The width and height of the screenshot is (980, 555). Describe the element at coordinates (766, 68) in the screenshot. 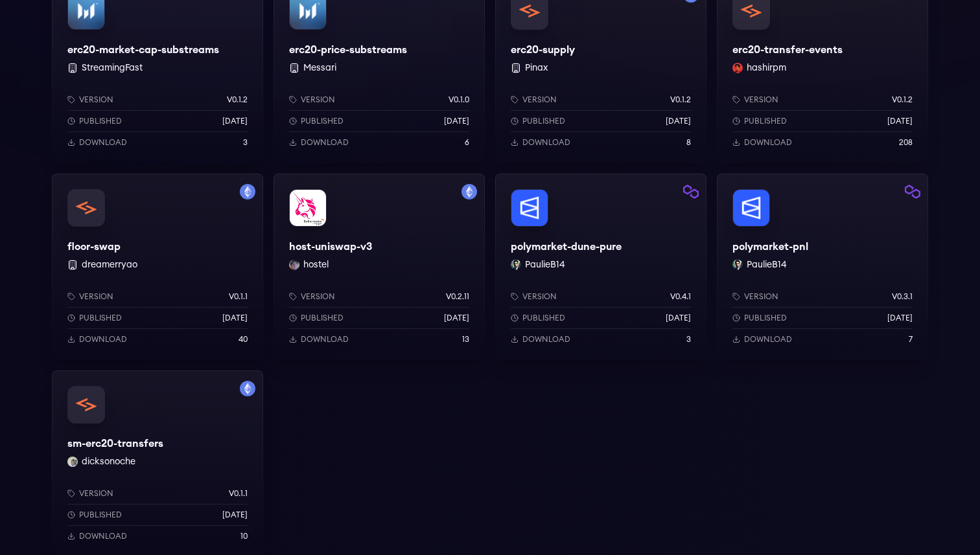

I see `button: hashirpm` at that location.